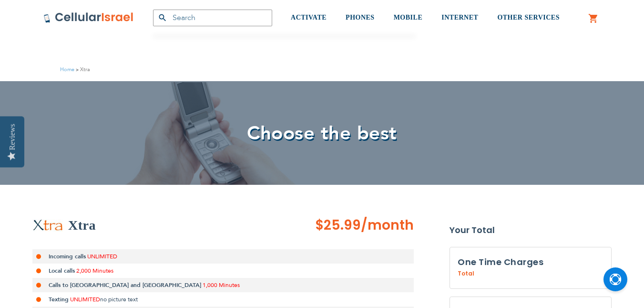 This screenshot has width=644, height=308. Describe the element at coordinates (222, 286) in the screenshot. I see `span: 1,000 Minutes` at that location.